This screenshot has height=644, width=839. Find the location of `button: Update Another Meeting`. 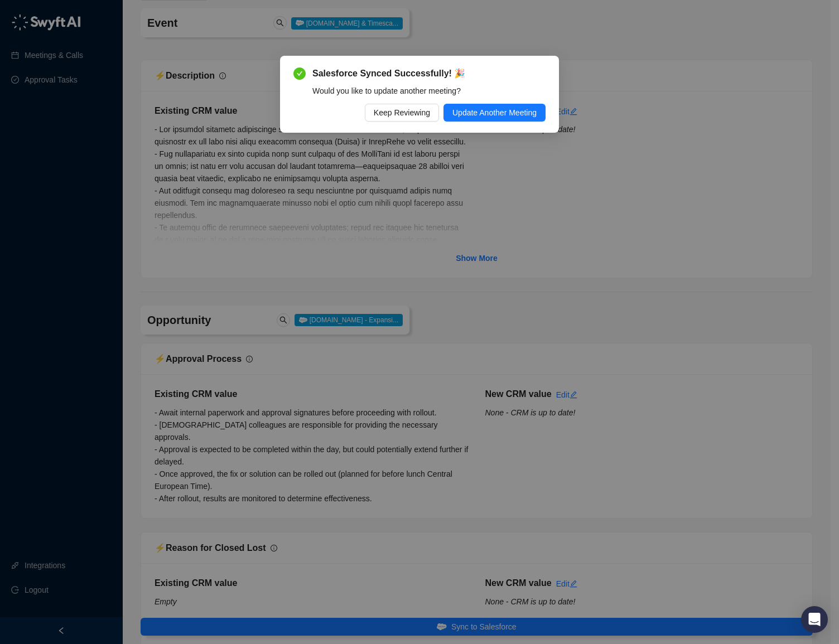

button: Update Another Meeting is located at coordinates (494, 113).